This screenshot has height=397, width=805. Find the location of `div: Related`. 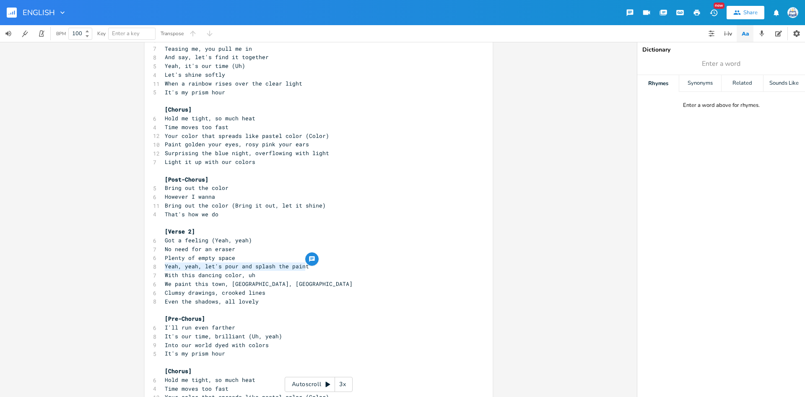

div: Related is located at coordinates (742, 83).